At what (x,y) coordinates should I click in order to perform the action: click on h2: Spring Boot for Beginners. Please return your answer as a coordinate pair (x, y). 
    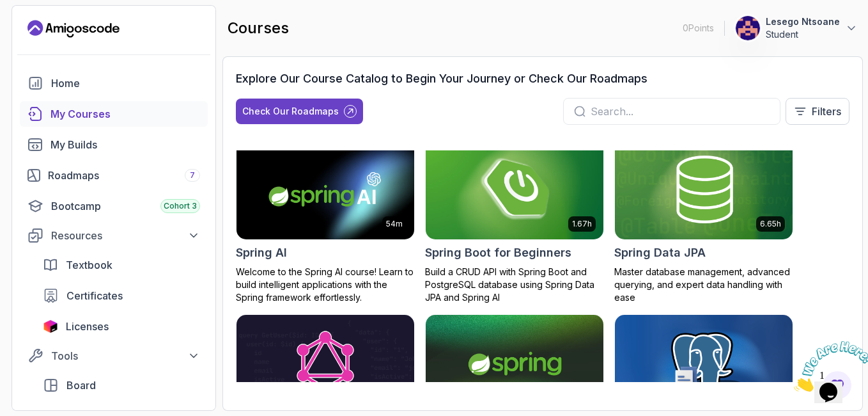
    Looking at the image, I should click on (498, 253).